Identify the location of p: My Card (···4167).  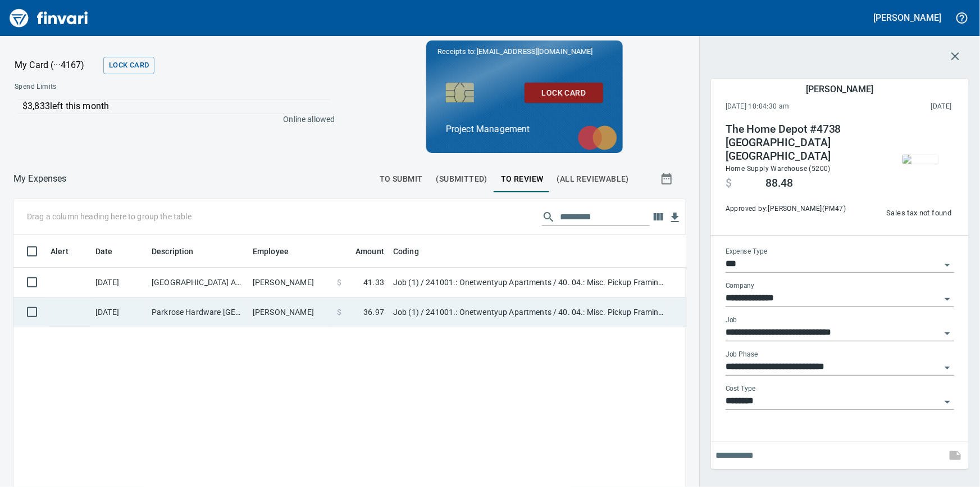
(57, 65).